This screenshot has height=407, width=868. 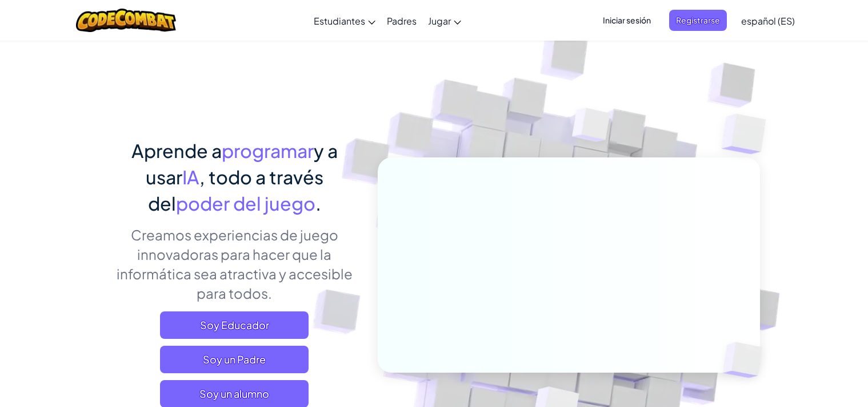 What do you see at coordinates (345, 21) in the screenshot?
I see `a: Estudiantes` at bounding box center [345, 21].